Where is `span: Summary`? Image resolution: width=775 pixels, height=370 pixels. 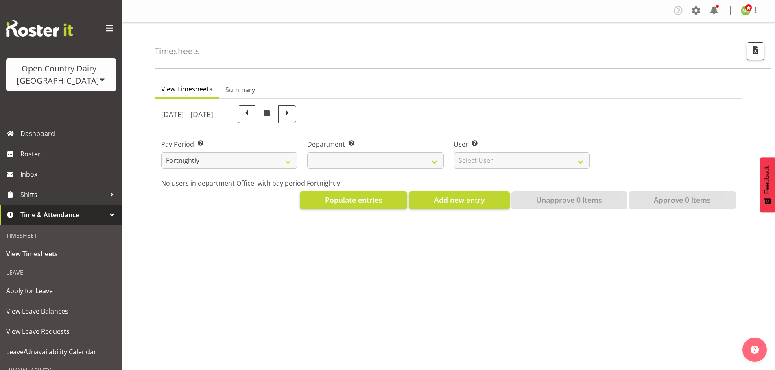 span: Summary is located at coordinates (240, 90).